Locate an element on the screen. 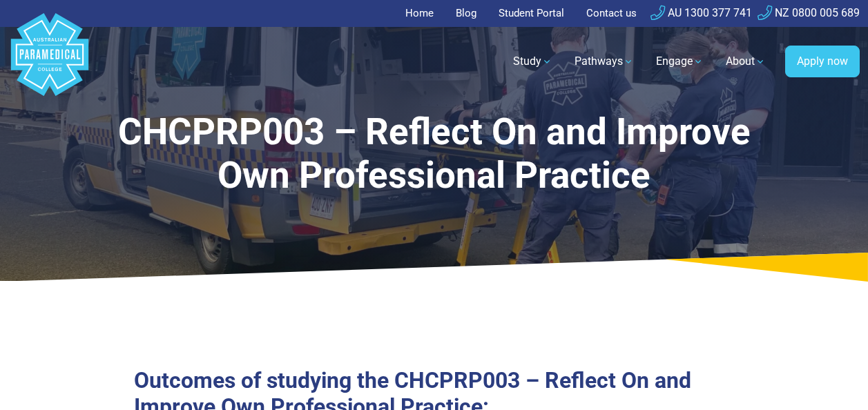 The width and height of the screenshot is (868, 410). a: Engage is located at coordinates (680, 61).